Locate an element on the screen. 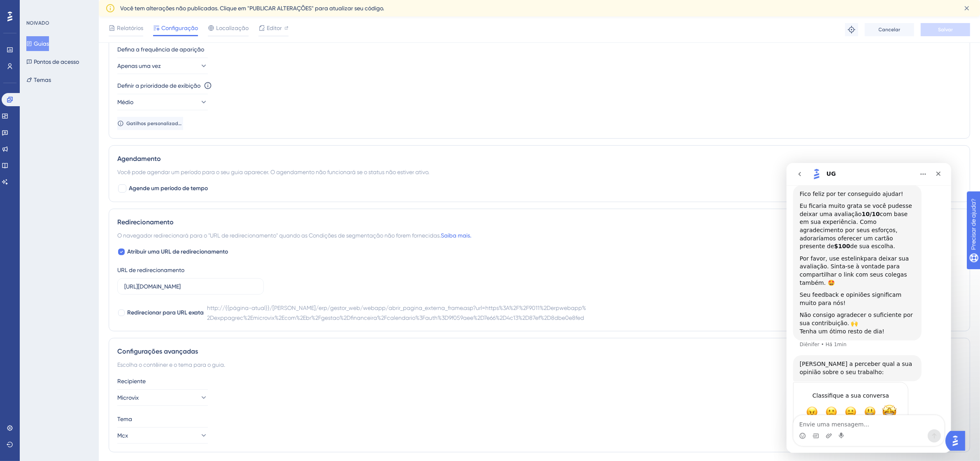 The height and width of the screenshot is (461, 980). button: Salvar is located at coordinates (946, 29).